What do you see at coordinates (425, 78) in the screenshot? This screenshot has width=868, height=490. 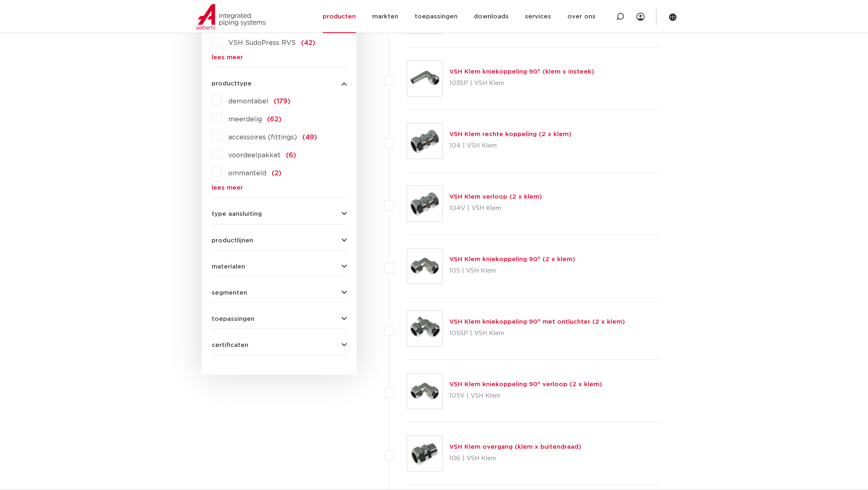 I see `img: Thumbnail for VSH Klem kniekoppeling 90° (klem x insteek)` at bounding box center [425, 78].